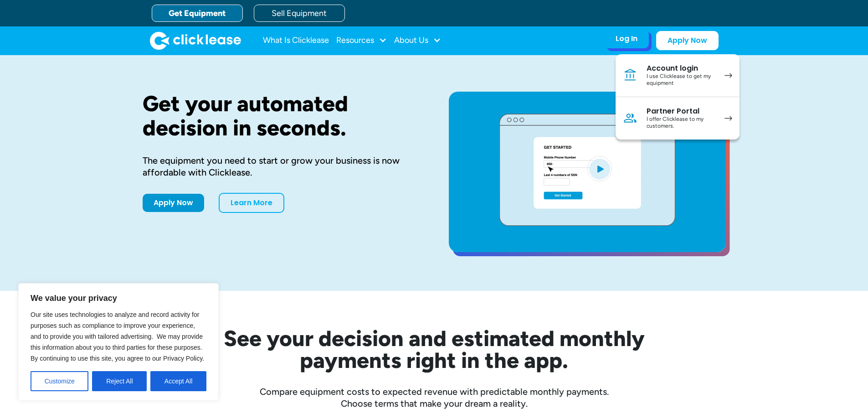 The width and height of the screenshot is (868, 419). What do you see at coordinates (587, 172) in the screenshot?
I see `a: open lightbox` at bounding box center [587, 172].